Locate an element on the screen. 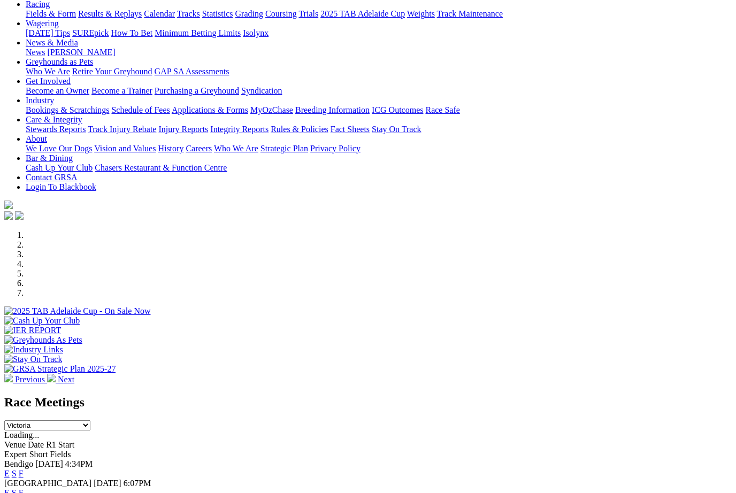  a: How To Bet is located at coordinates (132, 33).